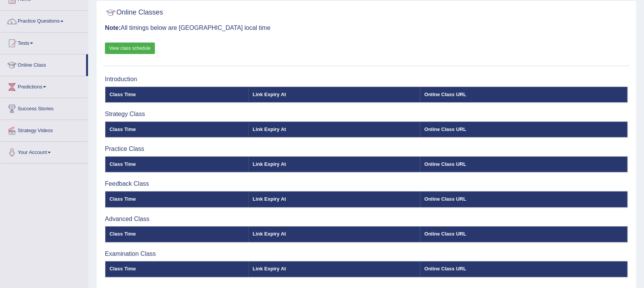 Image resolution: width=644 pixels, height=288 pixels. I want to click on a: Practice Questions, so click(44, 20).